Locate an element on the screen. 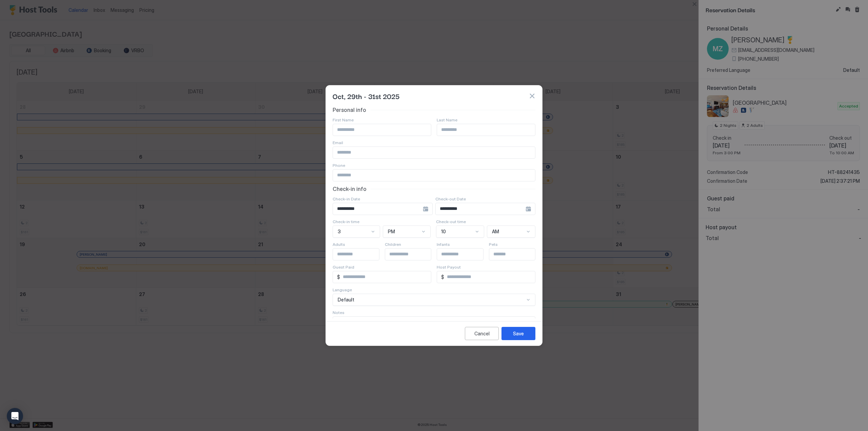 The width and height of the screenshot is (868, 431). div: Save is located at coordinates (518, 334).